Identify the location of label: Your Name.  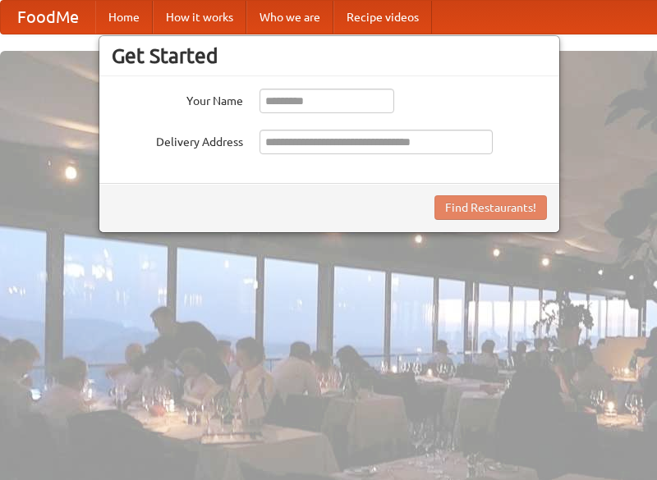
(177, 99).